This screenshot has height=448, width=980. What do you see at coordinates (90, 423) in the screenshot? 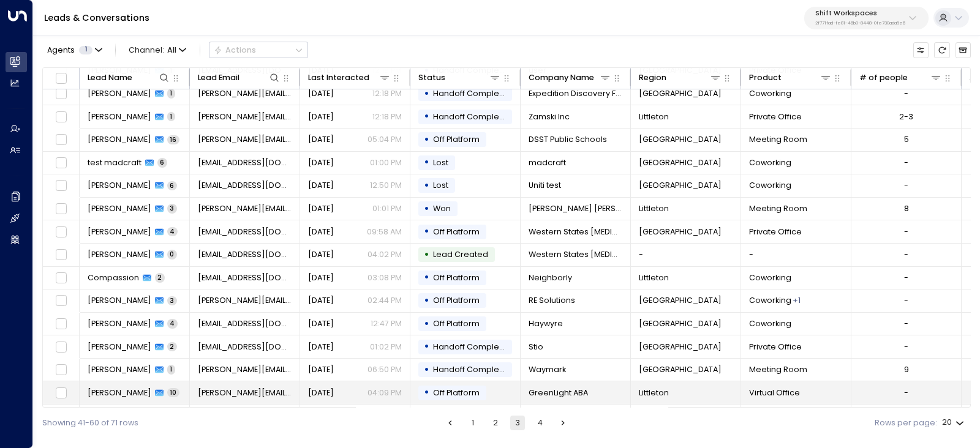
I see `div: Showing 41-60 of 71 rows` at bounding box center [90, 423].